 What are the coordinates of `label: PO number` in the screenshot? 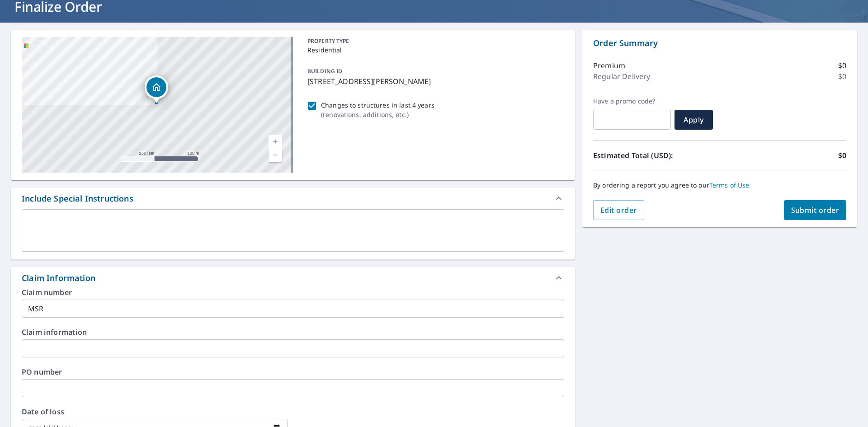 It's located at (293, 372).